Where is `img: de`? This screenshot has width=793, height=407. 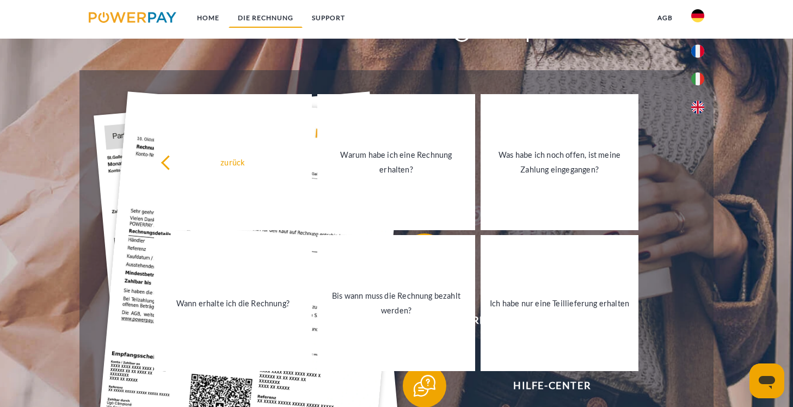 img: de is located at coordinates (697, 16).